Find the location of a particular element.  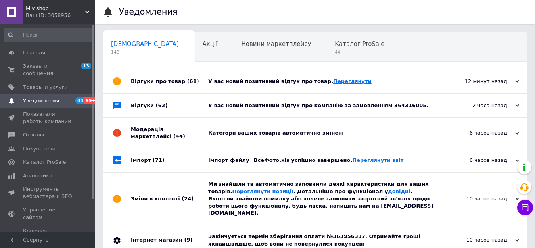

span: (24) is located at coordinates (188, 198).